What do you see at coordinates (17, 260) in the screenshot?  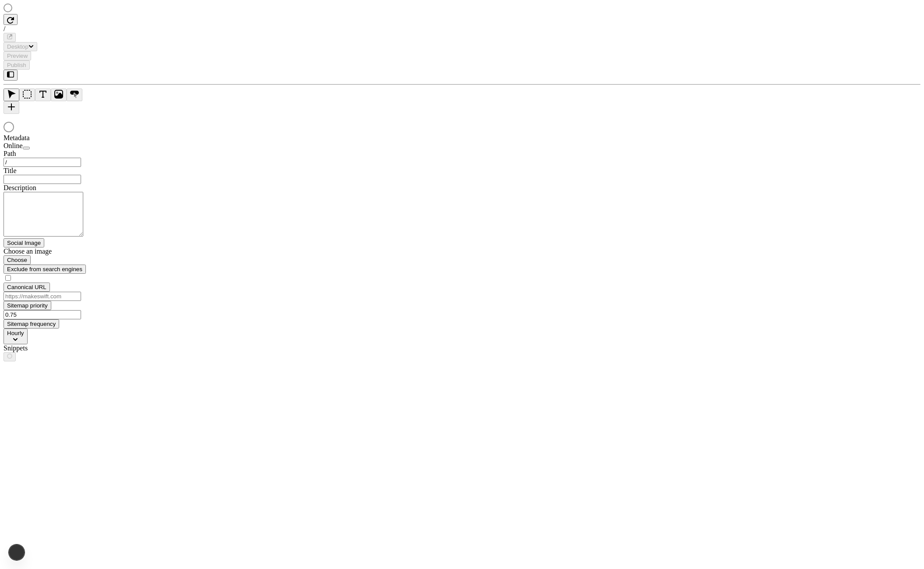 I see `span: Choose` at bounding box center [17, 260].